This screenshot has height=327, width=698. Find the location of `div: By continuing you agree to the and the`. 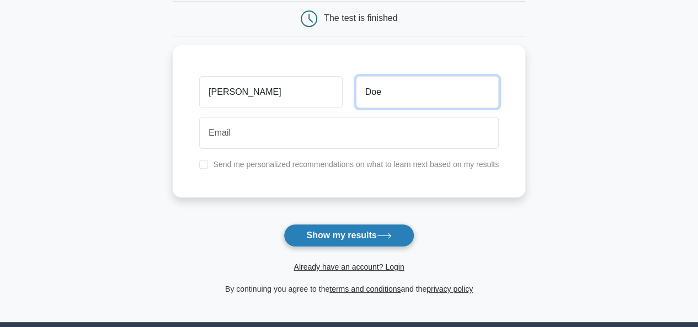

div: By continuing you agree to the and the is located at coordinates (349, 289).